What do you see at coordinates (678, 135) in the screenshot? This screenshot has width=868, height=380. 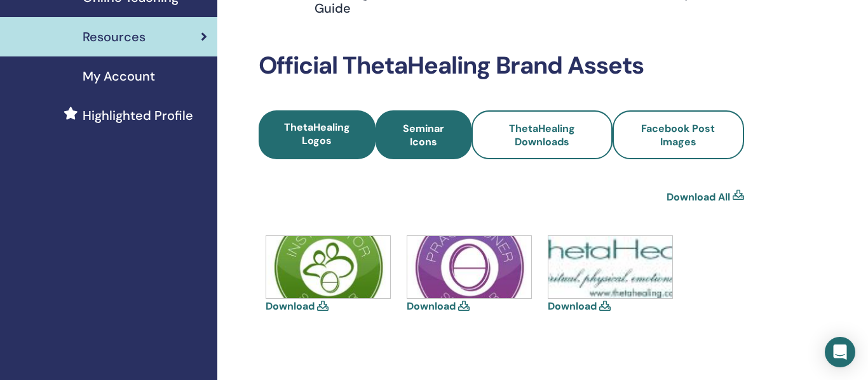 I see `span: Facebook Post Images` at bounding box center [678, 135].